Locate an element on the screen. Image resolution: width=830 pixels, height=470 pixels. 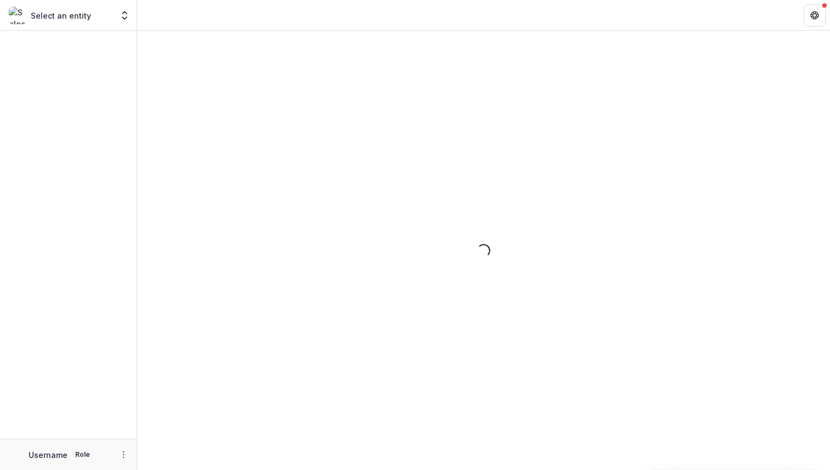
button: Open entity switcher is located at coordinates (125, 15).